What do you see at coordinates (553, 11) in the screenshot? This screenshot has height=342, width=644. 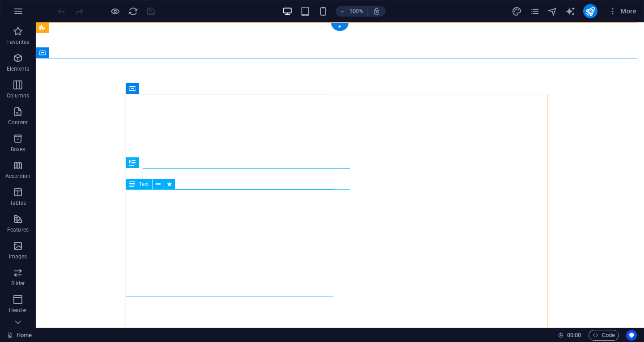 I see `button: navigator` at bounding box center [553, 11].